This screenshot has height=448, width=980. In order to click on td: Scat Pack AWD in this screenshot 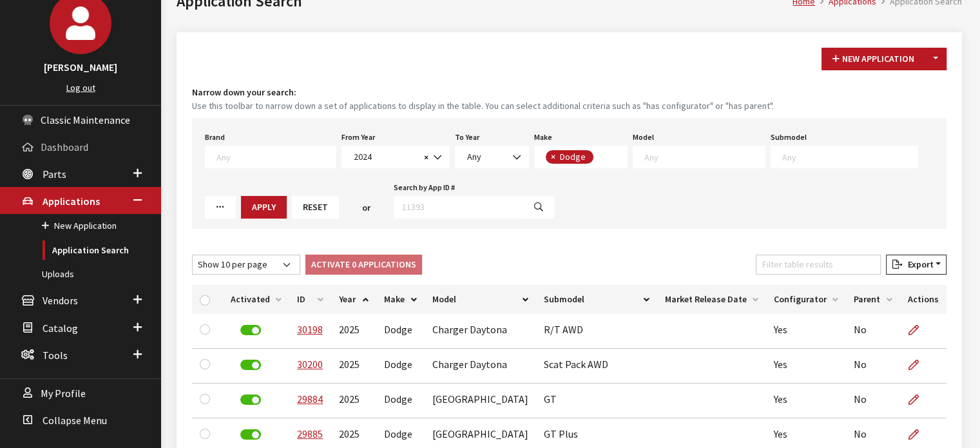, I will do `click(597, 366)`.